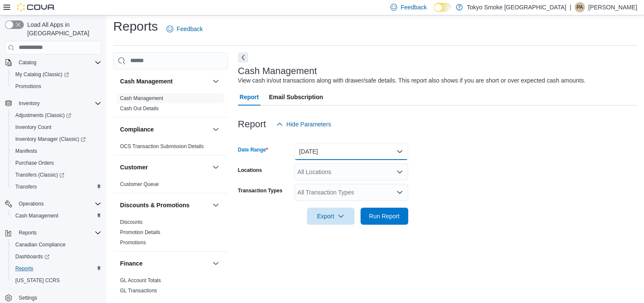 The height and width of the screenshot is (303, 644). I want to click on span: GL Account Totals, so click(140, 280).